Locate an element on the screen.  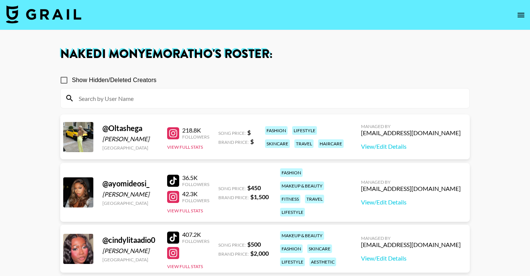
strong: $ 1,500 is located at coordinates (259, 196).